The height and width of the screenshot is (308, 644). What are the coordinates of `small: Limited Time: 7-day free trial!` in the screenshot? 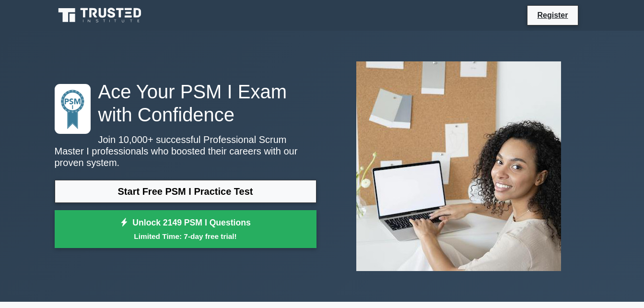 It's located at (185, 236).